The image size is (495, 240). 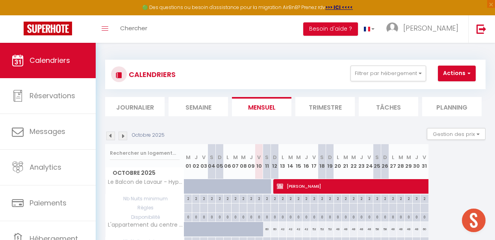 What do you see at coordinates (144, 173) in the screenshot?
I see `span: Octobre 2025` at bounding box center [144, 173].